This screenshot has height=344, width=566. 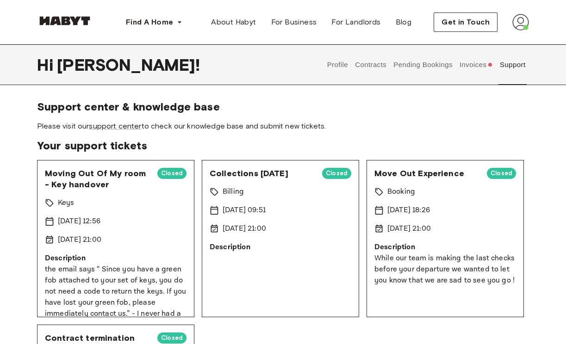 What do you see at coordinates (233, 192) in the screenshot?
I see `p: Billing` at bounding box center [233, 192].